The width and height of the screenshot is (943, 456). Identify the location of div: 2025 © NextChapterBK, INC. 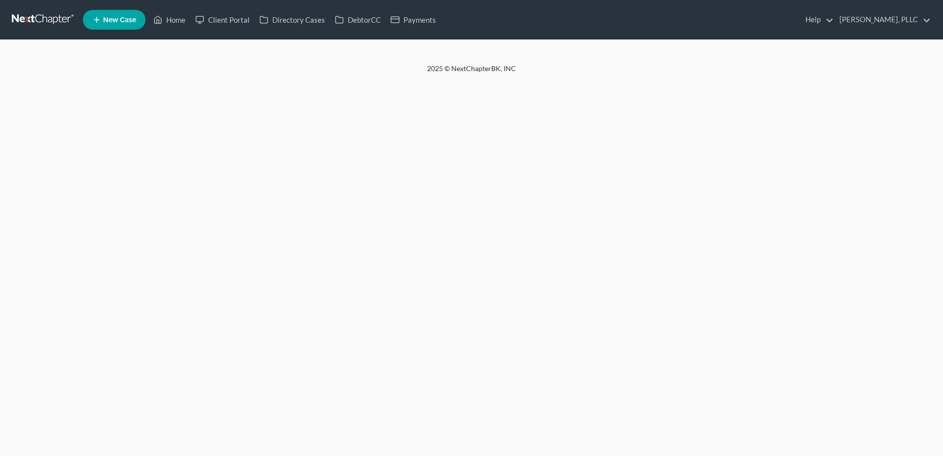
(471, 72).